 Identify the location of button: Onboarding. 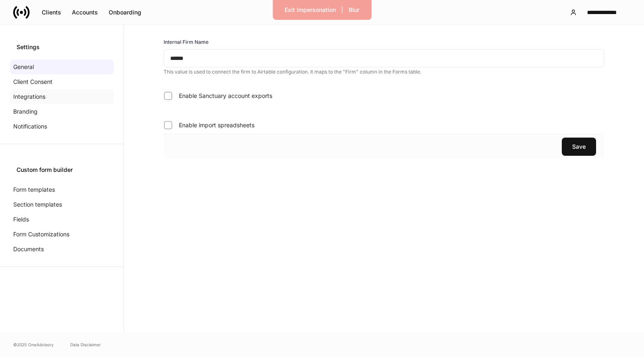
(125, 13).